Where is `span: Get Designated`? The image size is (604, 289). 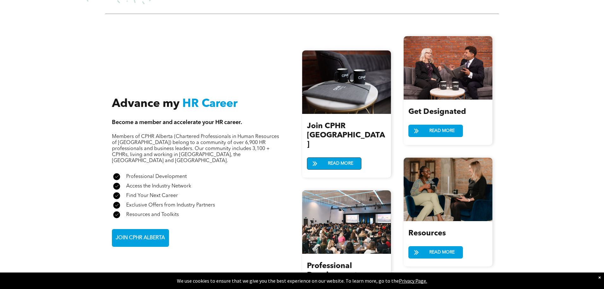 span: Get Designated is located at coordinates (437, 112).